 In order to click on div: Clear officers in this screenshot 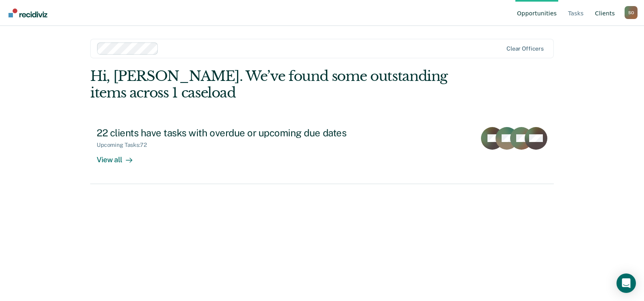, I will do `click(525, 48)`.